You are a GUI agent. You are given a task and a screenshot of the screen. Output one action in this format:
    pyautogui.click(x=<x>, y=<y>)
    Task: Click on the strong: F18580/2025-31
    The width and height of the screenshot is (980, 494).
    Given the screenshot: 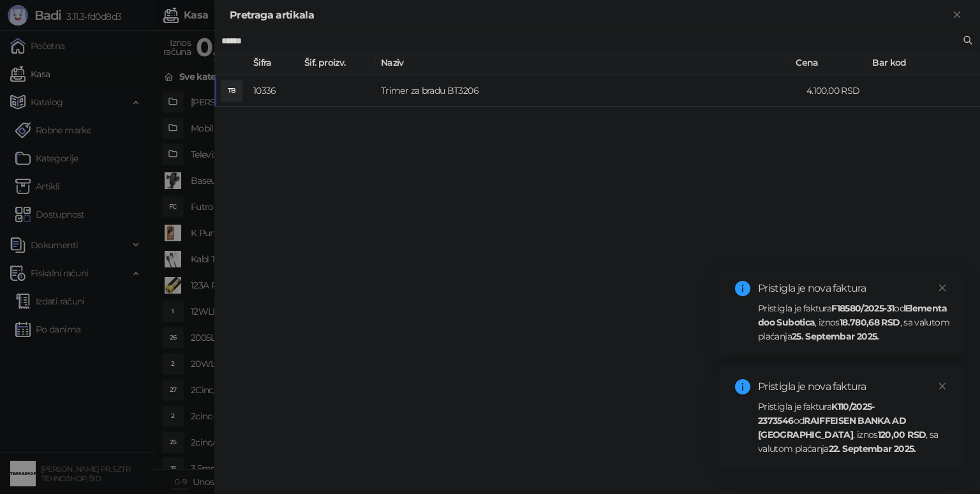 What is the action you would take?
    pyautogui.click(x=863, y=308)
    